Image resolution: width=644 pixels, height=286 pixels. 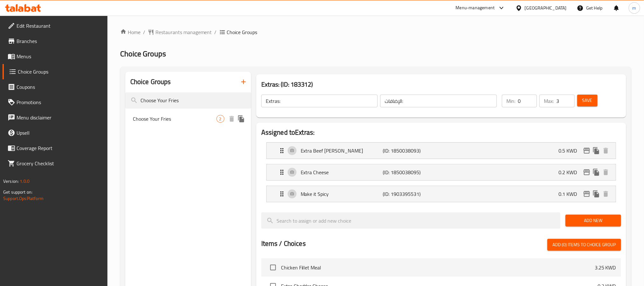 What do you see at coordinates (23, 198) in the screenshot?
I see `a: Support.OpsPlatform` at bounding box center [23, 198].